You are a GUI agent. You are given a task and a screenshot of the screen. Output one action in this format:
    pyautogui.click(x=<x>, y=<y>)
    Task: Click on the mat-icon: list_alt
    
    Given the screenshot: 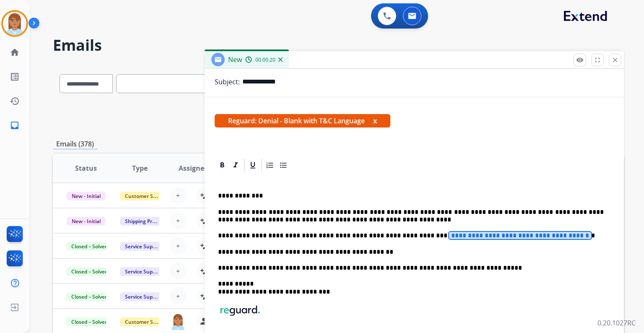 What is the action you would take?
    pyautogui.click(x=15, y=77)
    